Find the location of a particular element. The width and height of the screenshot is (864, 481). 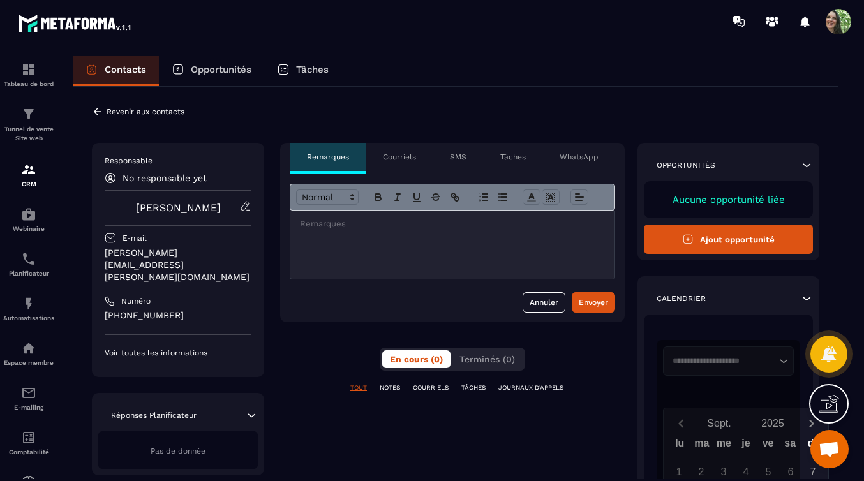

p: Courriels is located at coordinates (400, 157).